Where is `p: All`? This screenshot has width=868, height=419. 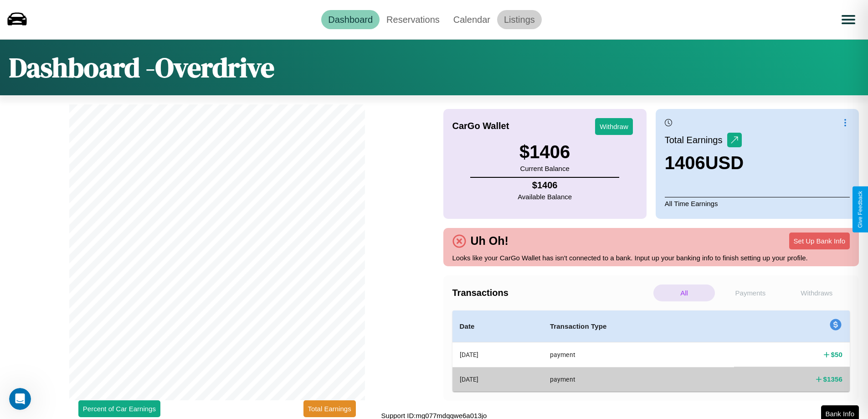
p: All is located at coordinates (683, 293).